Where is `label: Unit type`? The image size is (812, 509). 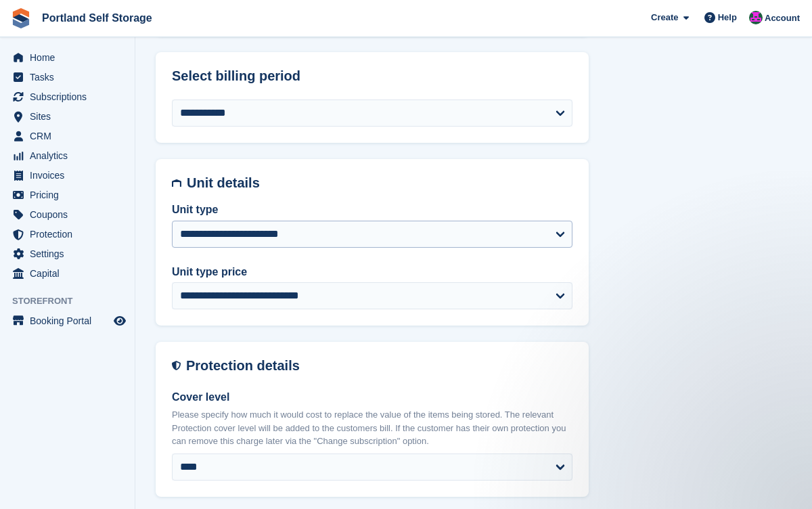 label: Unit type is located at coordinates (372, 210).